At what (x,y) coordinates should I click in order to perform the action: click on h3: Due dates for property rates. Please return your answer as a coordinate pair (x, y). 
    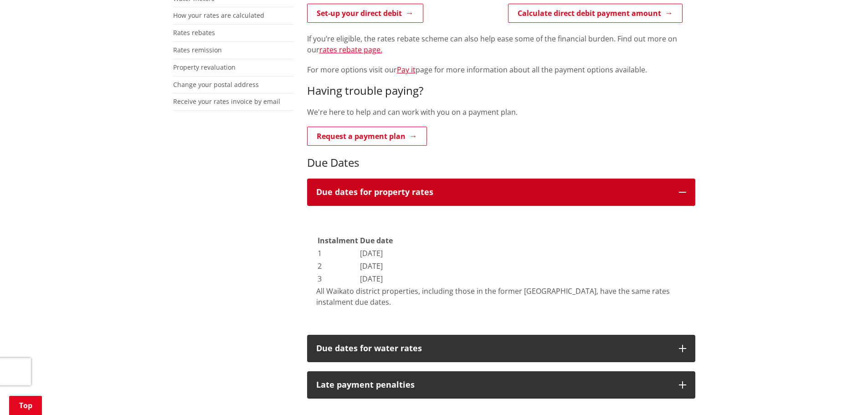
    Looking at the image, I should click on (493, 193).